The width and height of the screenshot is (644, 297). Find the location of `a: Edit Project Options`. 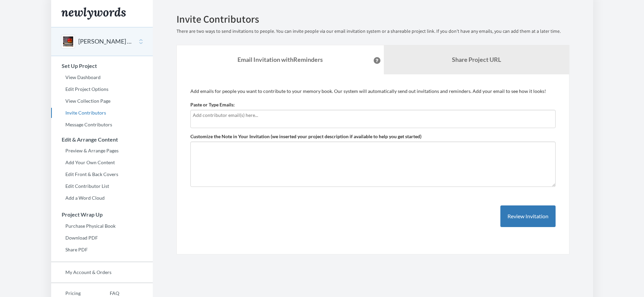

a: Edit Project Options is located at coordinates (102, 89).